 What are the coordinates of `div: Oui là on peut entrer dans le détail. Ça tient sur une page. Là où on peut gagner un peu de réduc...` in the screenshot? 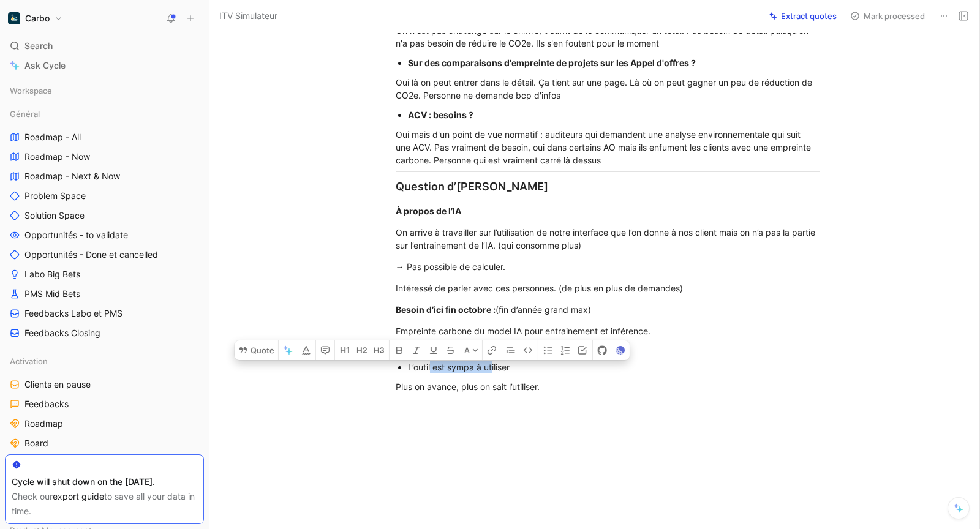 It's located at (607, 88).